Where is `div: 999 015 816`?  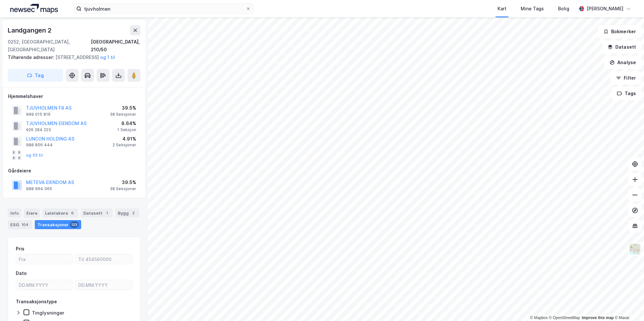
div: 999 015 816 is located at coordinates (38, 114).